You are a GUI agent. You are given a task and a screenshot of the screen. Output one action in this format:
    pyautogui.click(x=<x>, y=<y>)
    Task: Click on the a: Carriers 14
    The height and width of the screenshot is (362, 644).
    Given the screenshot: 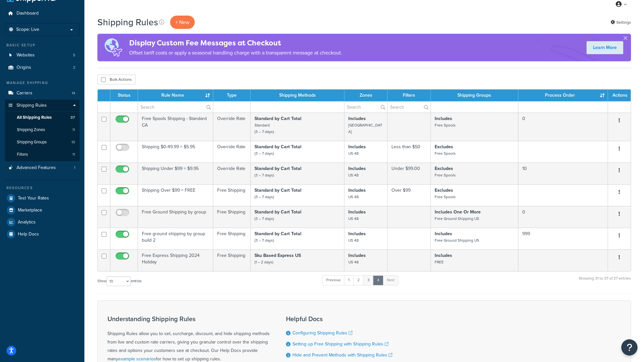 What is the action you would take?
    pyautogui.click(x=42, y=93)
    